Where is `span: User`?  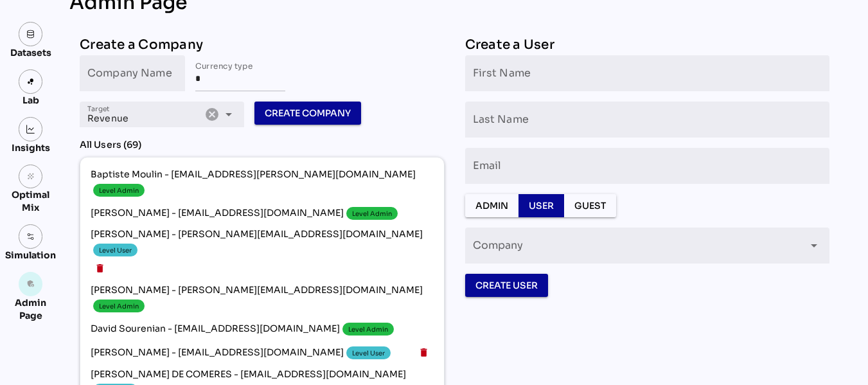
span: User is located at coordinates (541, 206).